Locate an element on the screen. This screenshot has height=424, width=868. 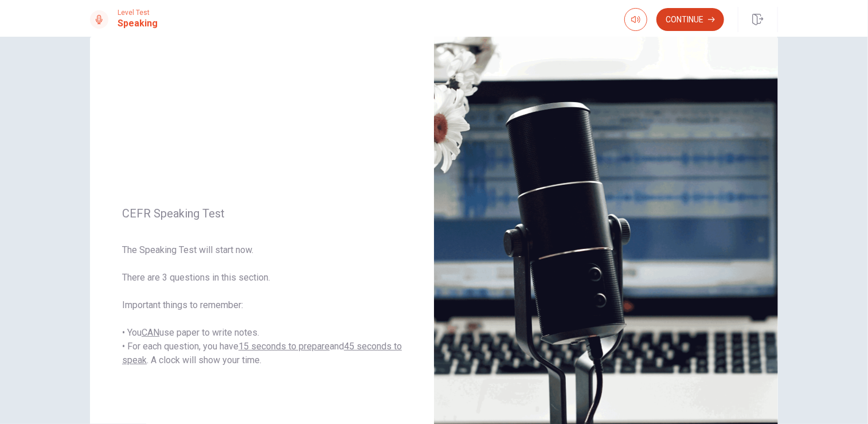
u: 15 seconds to prepare is located at coordinates (284, 346).